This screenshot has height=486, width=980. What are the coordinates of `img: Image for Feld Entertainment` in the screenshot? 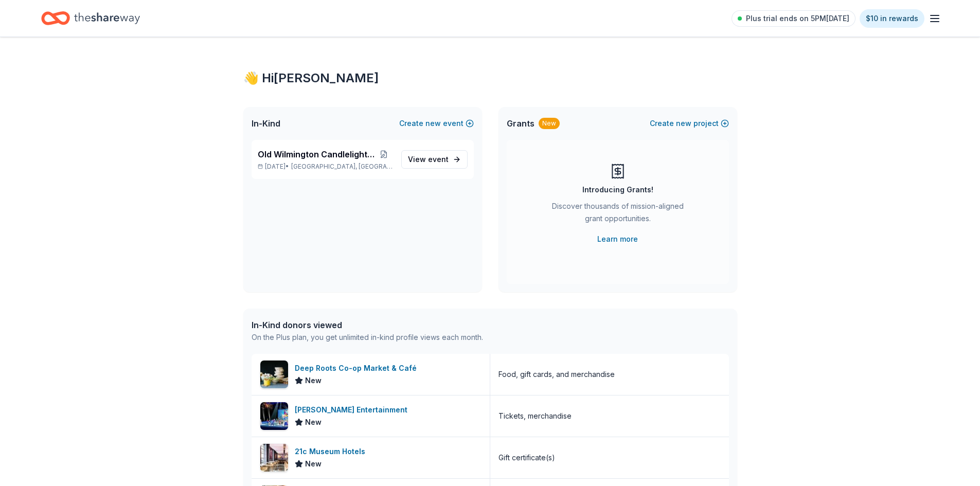 It's located at (274, 416).